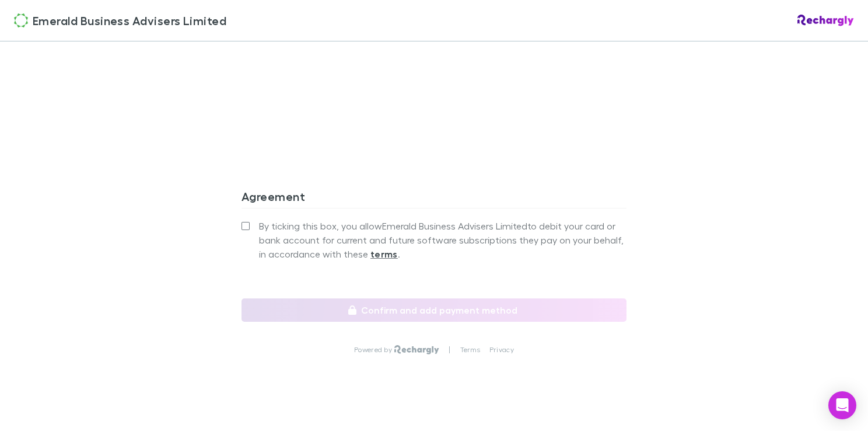 The image size is (868, 431). What do you see at coordinates (442, 240) in the screenshot?
I see `span: By ticking this box, you allow Emerald Business Advisers Limited to debit your card or bank accou...` at bounding box center [442, 240].